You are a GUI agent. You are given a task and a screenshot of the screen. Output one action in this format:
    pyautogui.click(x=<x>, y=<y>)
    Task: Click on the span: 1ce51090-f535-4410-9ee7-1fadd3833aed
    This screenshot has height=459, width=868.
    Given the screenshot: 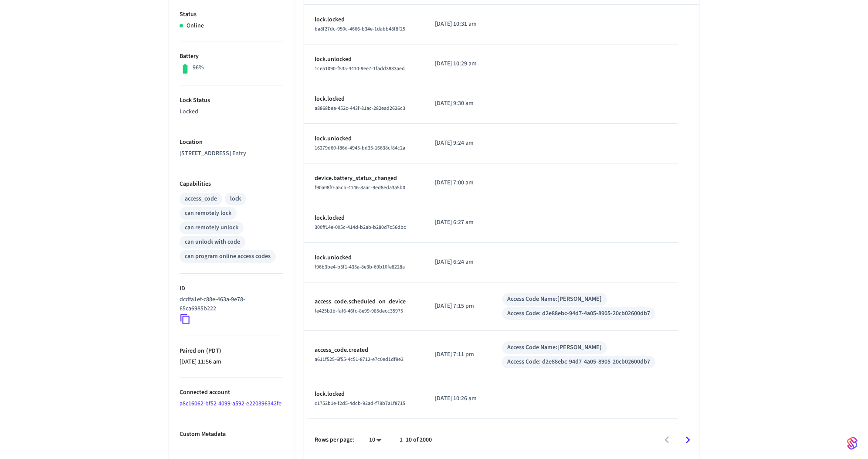 What is the action you would take?
    pyautogui.click(x=360, y=68)
    